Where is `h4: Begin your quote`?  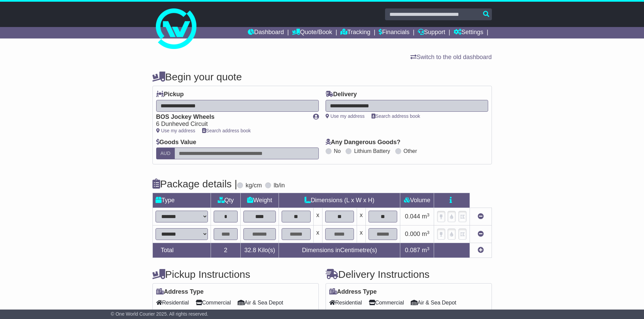
h4: Begin your quote is located at coordinates (322, 77).